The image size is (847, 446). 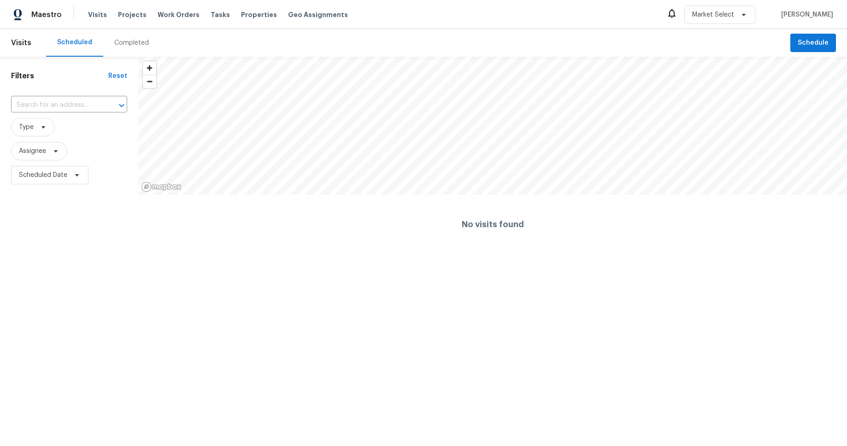 What do you see at coordinates (26, 127) in the screenshot?
I see `span: Type` at bounding box center [26, 127].